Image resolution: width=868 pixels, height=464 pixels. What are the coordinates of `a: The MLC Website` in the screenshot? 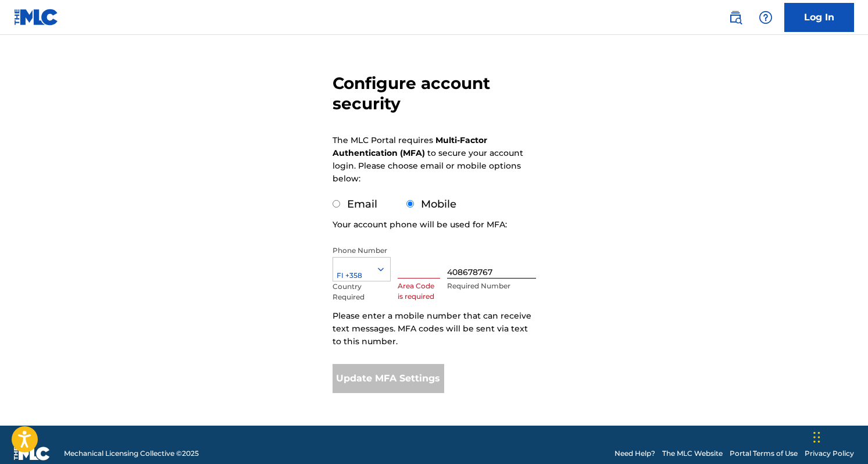 It's located at (692, 454).